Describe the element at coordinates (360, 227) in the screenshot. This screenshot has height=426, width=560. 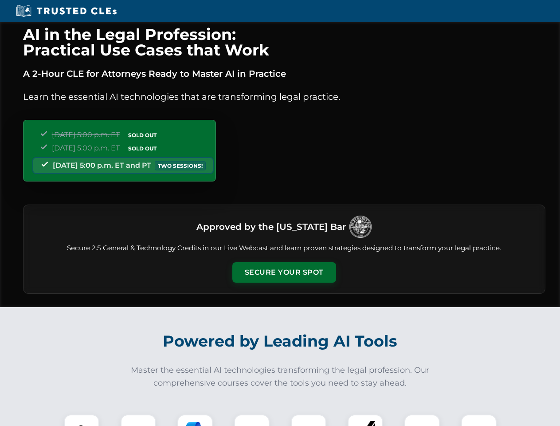
I see `img: Logo` at that location.